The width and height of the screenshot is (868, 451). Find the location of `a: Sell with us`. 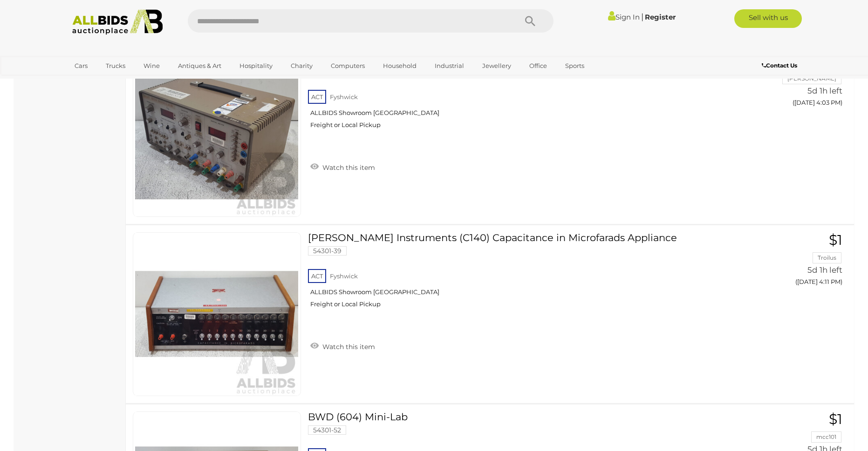

a: Sell with us is located at coordinates (767, 19).